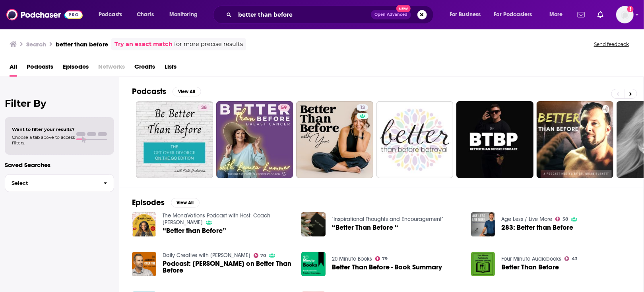  Describe the element at coordinates (352, 259) in the screenshot. I see `a: 20 Minute Books` at that location.